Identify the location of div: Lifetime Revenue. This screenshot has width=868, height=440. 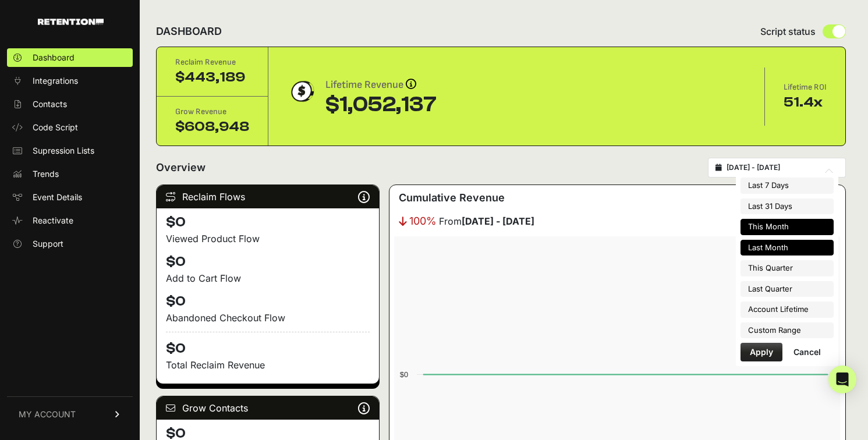
(380, 85).